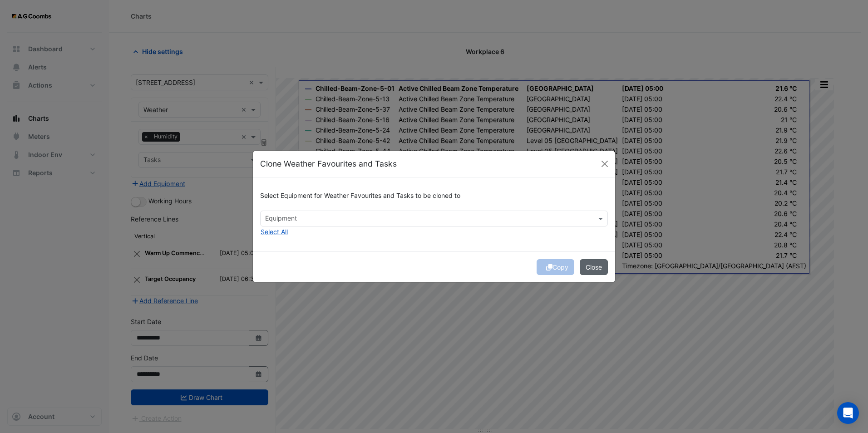 This screenshot has height=433, width=868. I want to click on div: Equipment, so click(280, 219).